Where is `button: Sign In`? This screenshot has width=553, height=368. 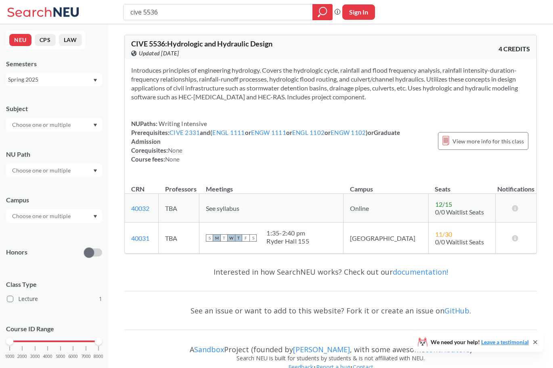 button: Sign In is located at coordinates (358, 12).